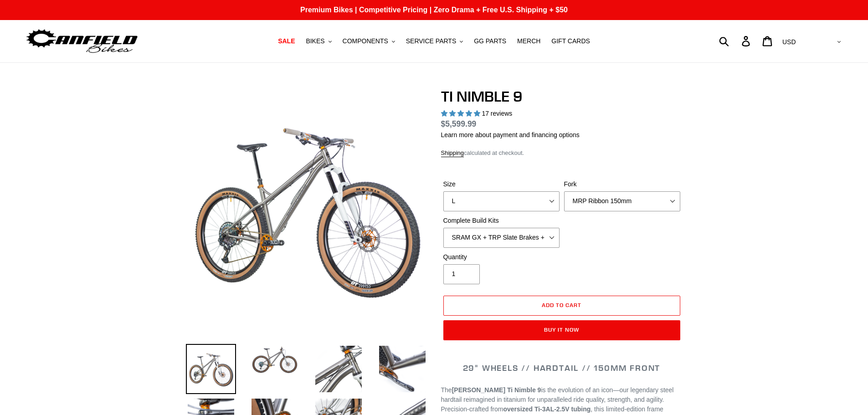 This screenshot has height=415, width=868. I want to click on span: 29" WHEELS // HARDTAIL // 150MM FRONT, so click(562, 368).